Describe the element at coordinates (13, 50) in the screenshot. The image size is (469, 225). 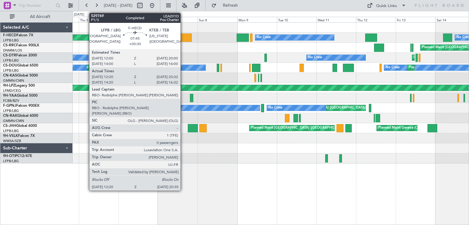
I see `a: DNMM/LOS` at that location.